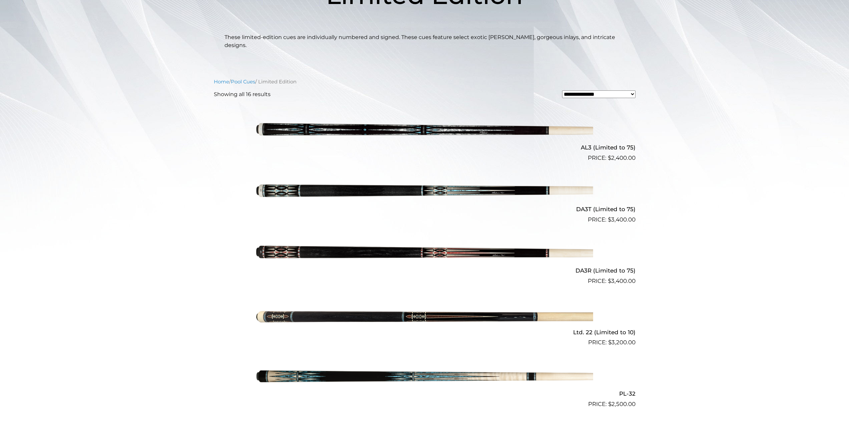 Image resolution: width=849 pixels, height=424 pixels. What do you see at coordinates (425, 378) in the screenshot?
I see `img: PL-32` at bounding box center [425, 378].